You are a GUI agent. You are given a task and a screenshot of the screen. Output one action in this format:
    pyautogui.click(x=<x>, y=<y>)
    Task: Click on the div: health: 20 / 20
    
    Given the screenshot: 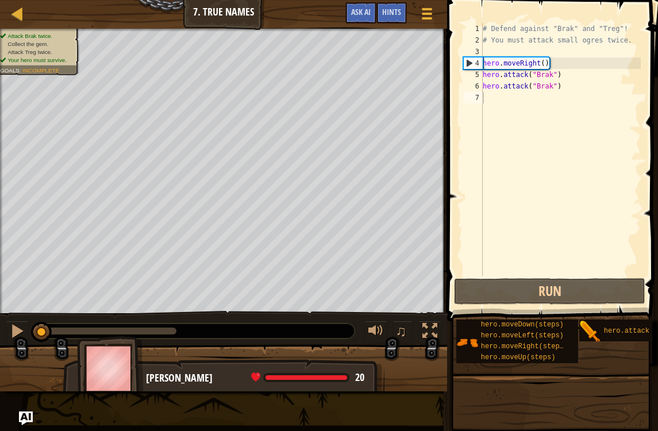 What is the action you would take?
    pyautogui.click(x=307, y=378)
    